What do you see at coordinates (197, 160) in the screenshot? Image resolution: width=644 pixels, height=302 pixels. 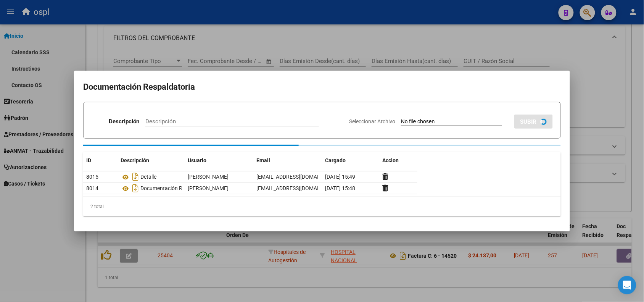 I see `span: Usuario` at bounding box center [197, 160].